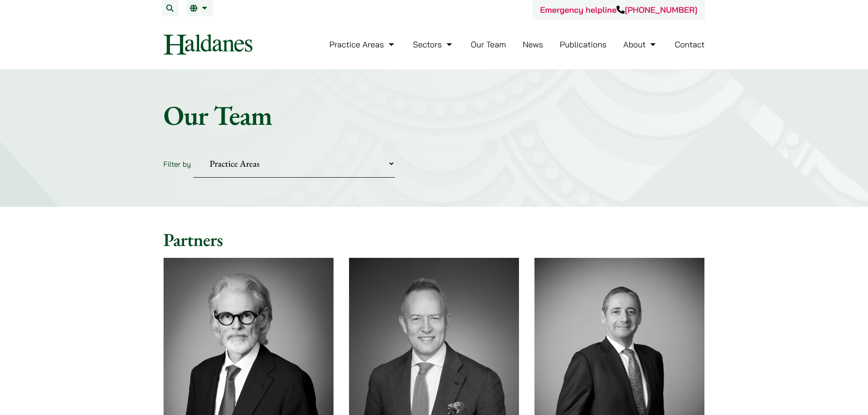 The width and height of the screenshot is (868, 415). What do you see at coordinates (640, 44) in the screenshot?
I see `a: About` at bounding box center [640, 44].